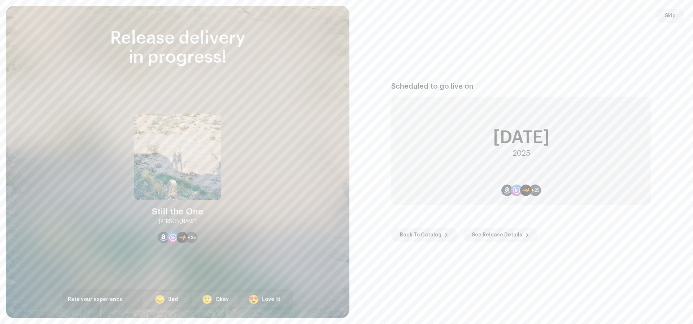  I want to click on img: dcb1591d-d7f6-41f9-898f-ebac143c9d47, so click(178, 157).